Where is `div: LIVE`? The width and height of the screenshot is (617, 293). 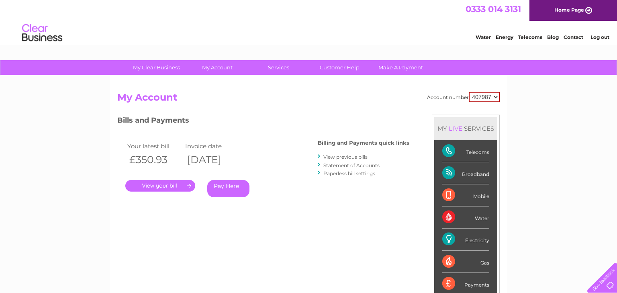
div: LIVE is located at coordinates (455, 128).